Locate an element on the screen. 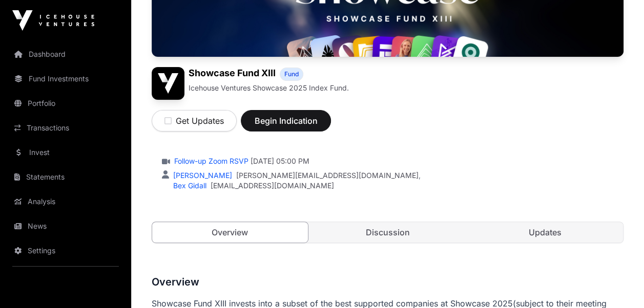 Image resolution: width=644 pixels, height=308 pixels. a: Settings is located at coordinates (65, 251).